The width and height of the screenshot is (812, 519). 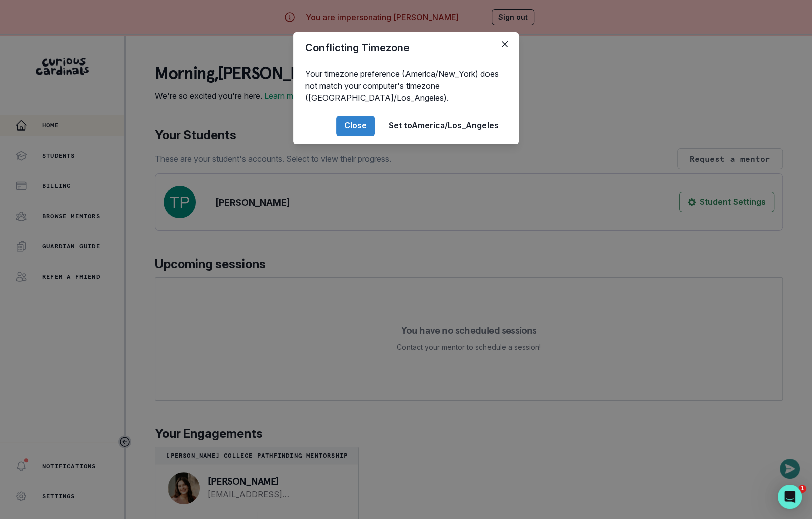 What do you see at coordinates (406, 48) in the screenshot?
I see `header: Conflicting Timezone` at bounding box center [406, 48].